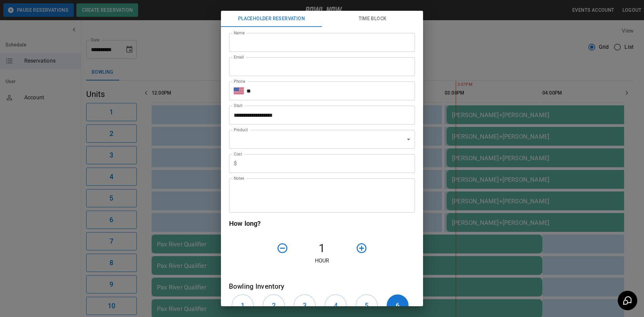 This screenshot has height=317, width=644. What do you see at coordinates (322, 223) in the screenshot?
I see `h6: How long?` at bounding box center [322, 223].